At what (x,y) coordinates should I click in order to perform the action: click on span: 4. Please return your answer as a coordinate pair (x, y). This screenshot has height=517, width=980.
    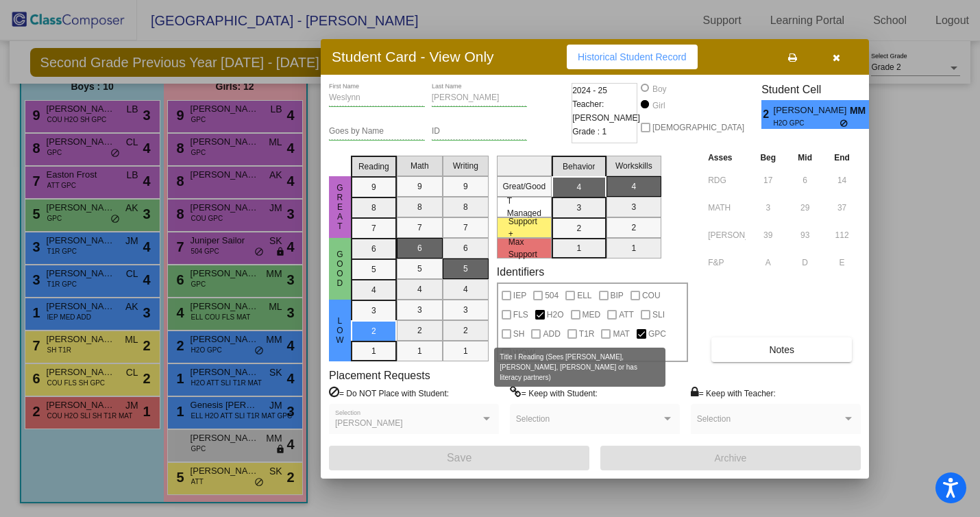
    Looking at the image, I should click on (874, 115).